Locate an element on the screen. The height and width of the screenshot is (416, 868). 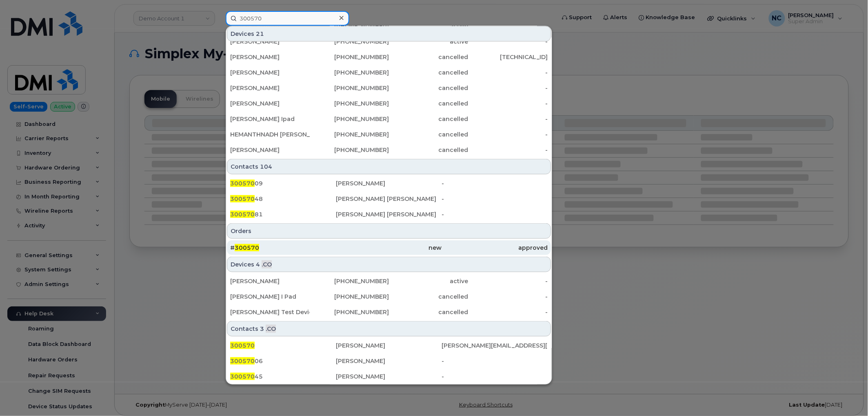
span: 4 is located at coordinates (258, 264).